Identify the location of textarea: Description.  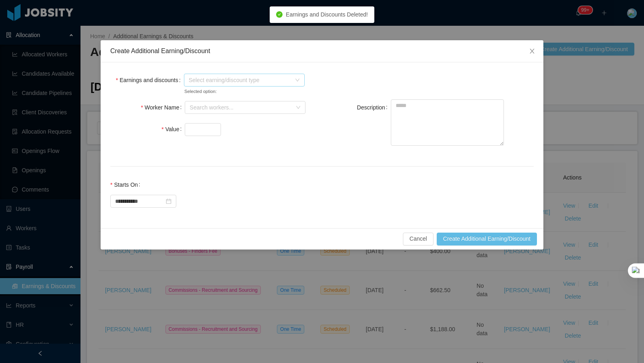
(448, 122).